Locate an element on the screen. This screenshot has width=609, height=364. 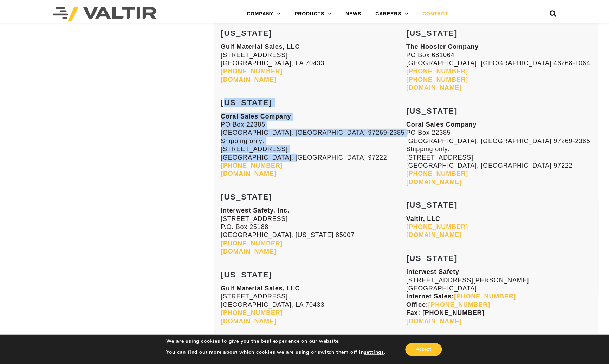
p: You can find out more about which cookies we are using or switch them off in . is located at coordinates (275, 353).